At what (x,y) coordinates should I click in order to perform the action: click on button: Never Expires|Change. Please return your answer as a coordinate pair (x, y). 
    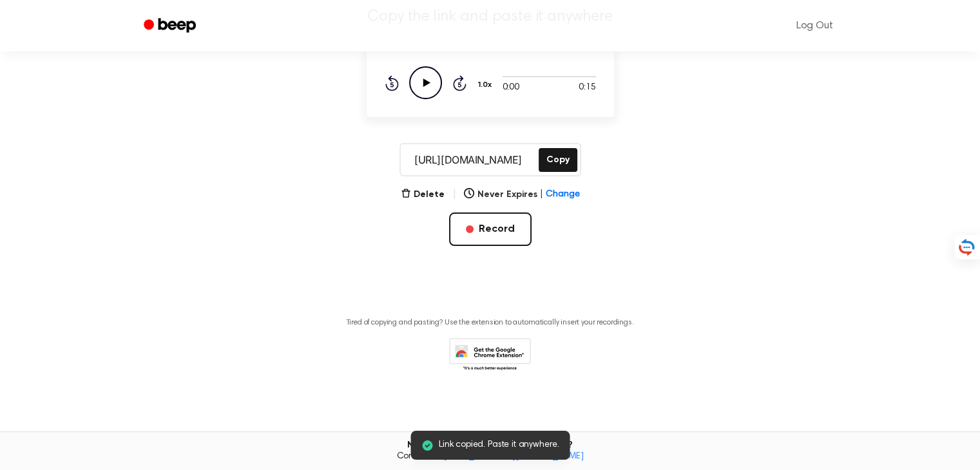
    Looking at the image, I should click on (521, 194).